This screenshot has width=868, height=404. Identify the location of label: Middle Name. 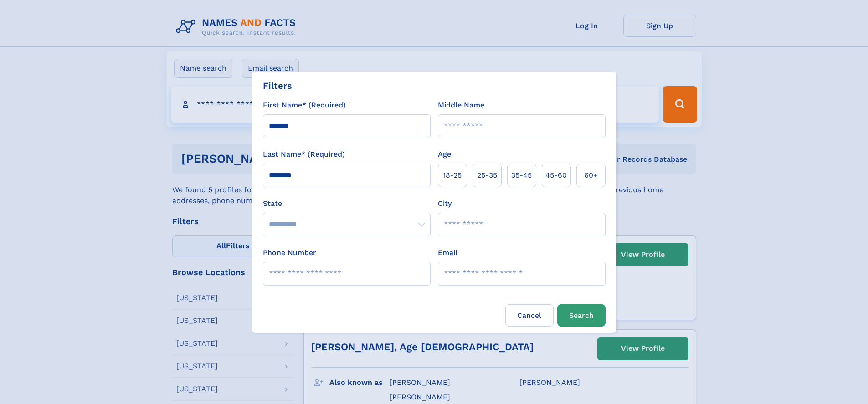
(461, 105).